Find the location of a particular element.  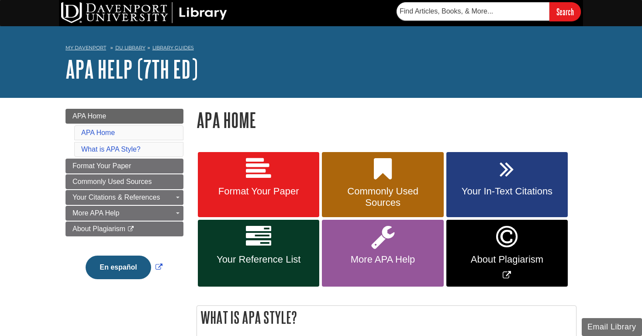

a: My Davenport is located at coordinates (86, 48).